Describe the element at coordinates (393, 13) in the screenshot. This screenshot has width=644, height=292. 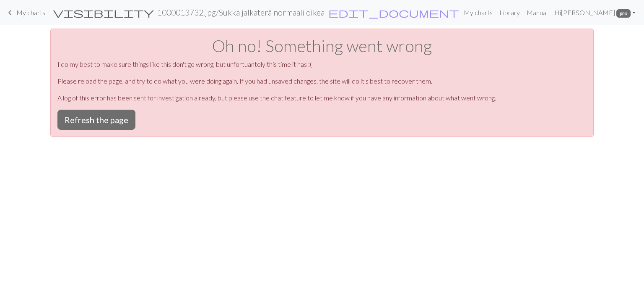
I see `span: edit_document` at that location.